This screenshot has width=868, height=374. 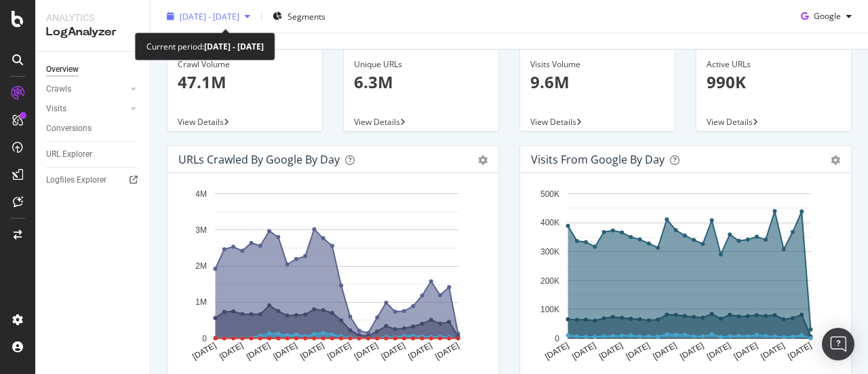 What do you see at coordinates (598, 160) in the screenshot?
I see `div: Visits from Google by day` at bounding box center [598, 160].